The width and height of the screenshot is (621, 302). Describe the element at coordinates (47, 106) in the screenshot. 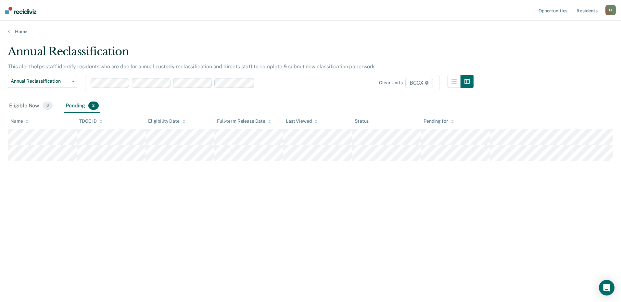

I see `span: 0` at that location.